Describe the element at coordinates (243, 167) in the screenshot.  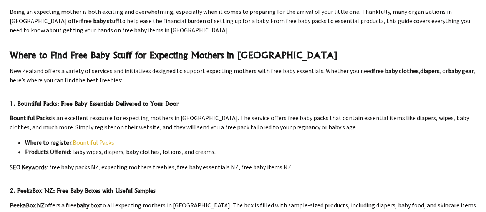
I see `p: : free baby packs NZ, expecting mothers freebies, free baby essentials NZ, free baby items NZ` at that location.